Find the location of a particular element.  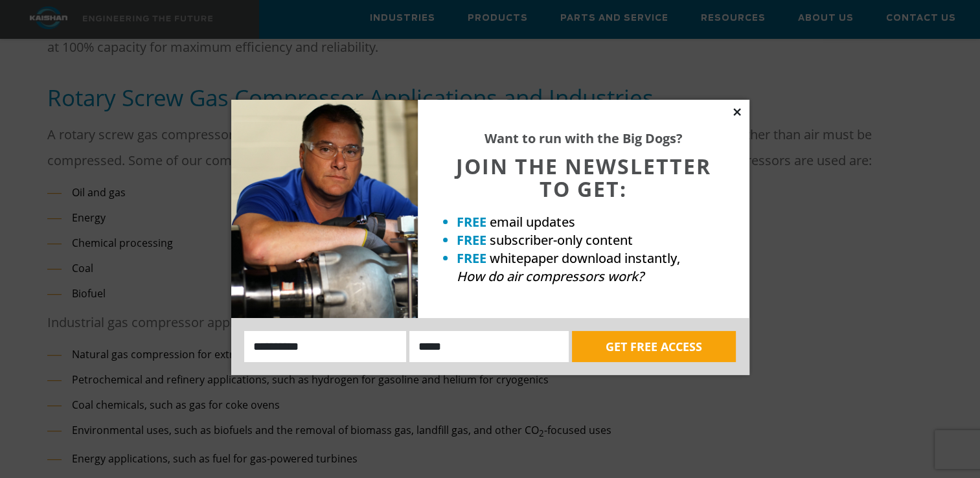

button: GET FREE ACCESS is located at coordinates (654, 347).